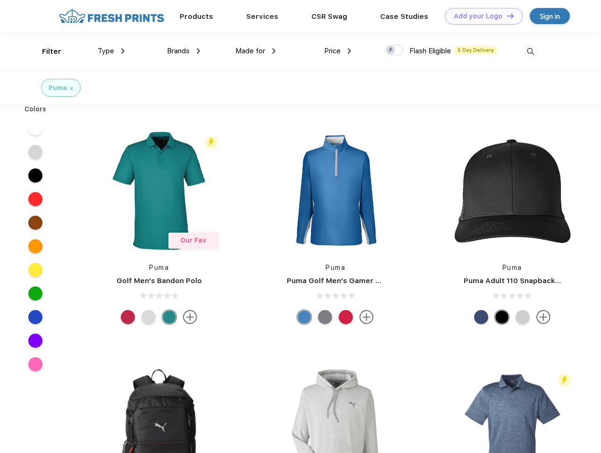 This screenshot has width=601, height=453. I want to click on div: Quiet Shade, so click(325, 317).